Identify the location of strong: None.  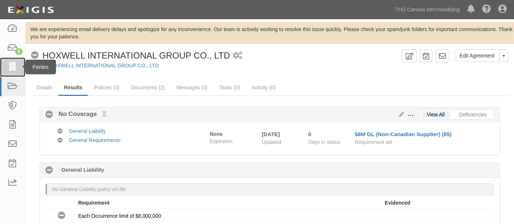
(216, 134).